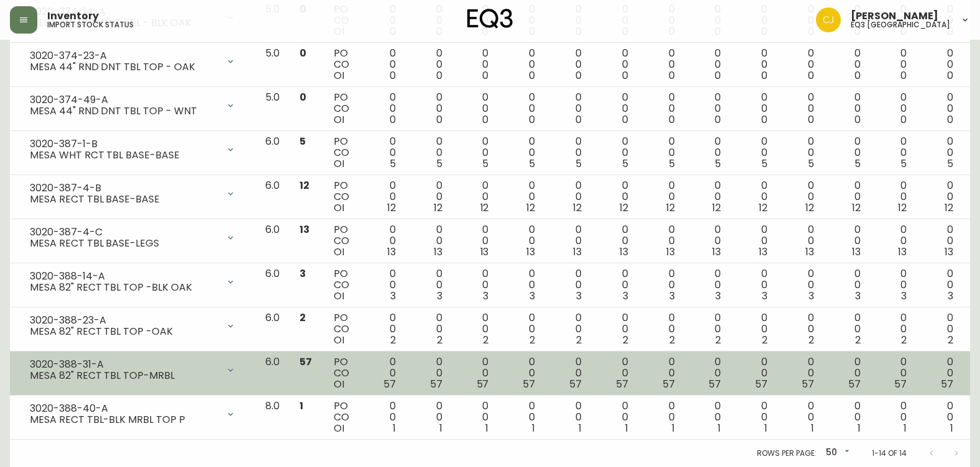 The height and width of the screenshot is (467, 980). Describe the element at coordinates (836, 452) in the screenshot. I see `div: 50` at that location.